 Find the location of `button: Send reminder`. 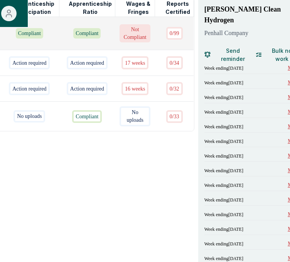

button: Send reminder is located at coordinates (228, 55).